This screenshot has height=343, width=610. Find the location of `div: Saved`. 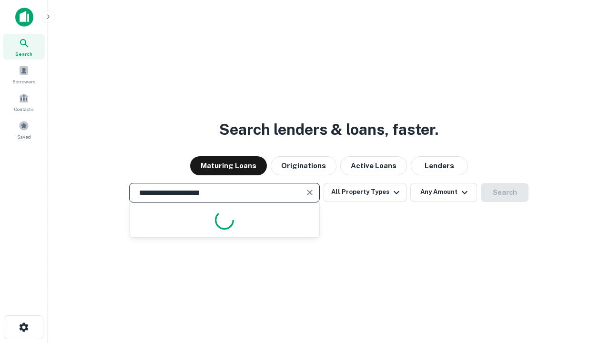

div: Saved is located at coordinates (24, 130).